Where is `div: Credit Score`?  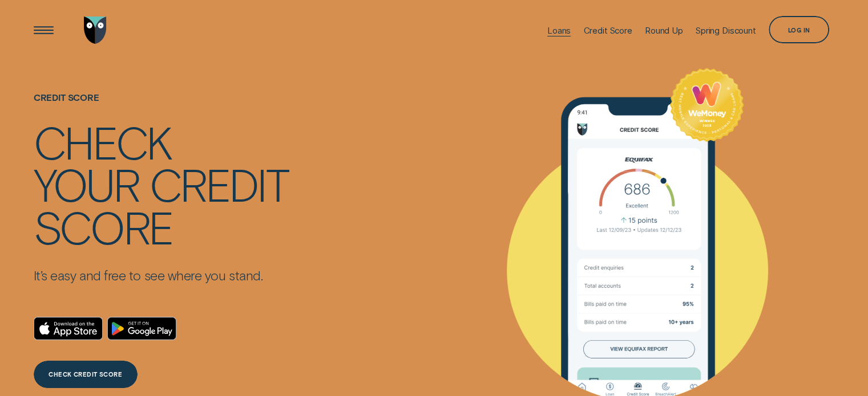 div: Credit Score is located at coordinates (607, 30).